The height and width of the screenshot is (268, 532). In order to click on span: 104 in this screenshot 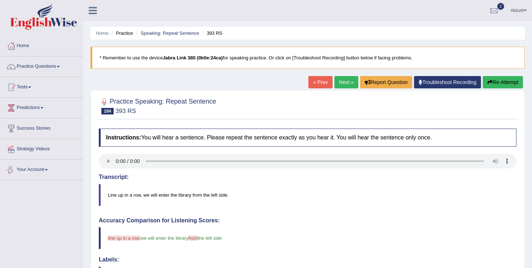, I will do `click(108, 111)`.